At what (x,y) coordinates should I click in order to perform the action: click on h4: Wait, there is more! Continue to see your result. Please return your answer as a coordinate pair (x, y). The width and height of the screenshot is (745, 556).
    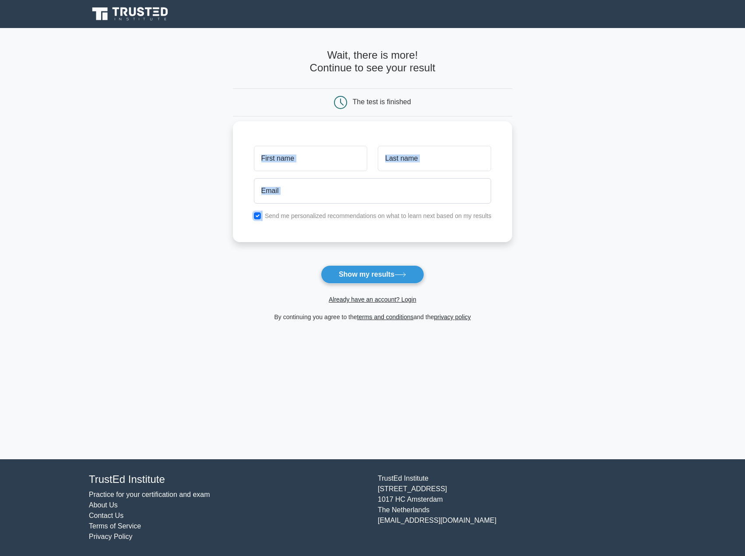
    Looking at the image, I should click on (373, 62).